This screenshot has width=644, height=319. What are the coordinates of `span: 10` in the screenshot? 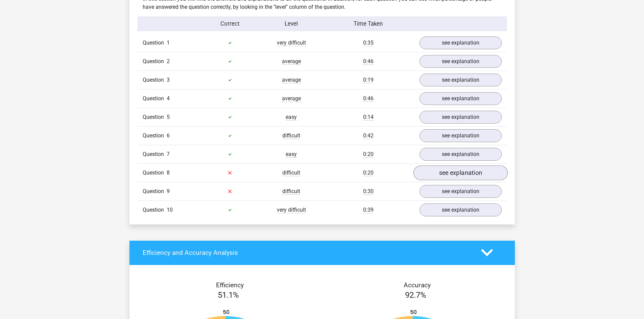 It's located at (170, 210).